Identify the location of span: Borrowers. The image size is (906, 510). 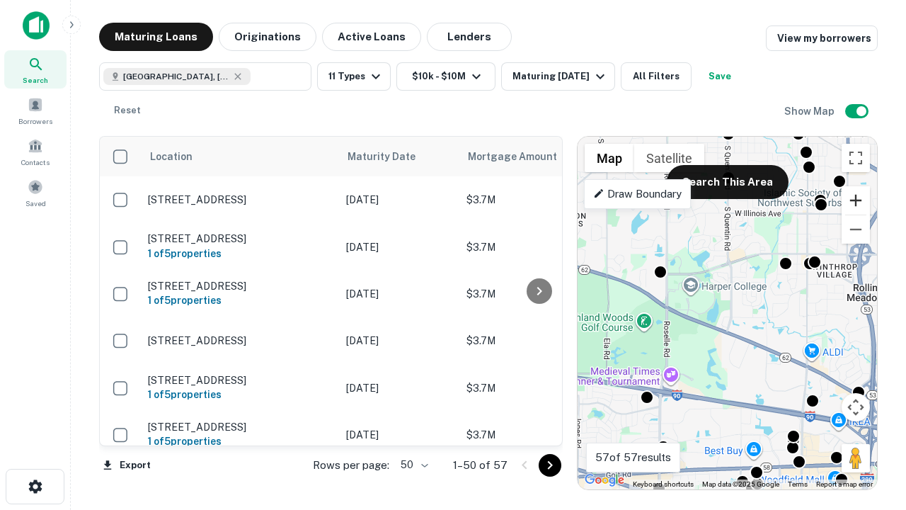
(35, 121).